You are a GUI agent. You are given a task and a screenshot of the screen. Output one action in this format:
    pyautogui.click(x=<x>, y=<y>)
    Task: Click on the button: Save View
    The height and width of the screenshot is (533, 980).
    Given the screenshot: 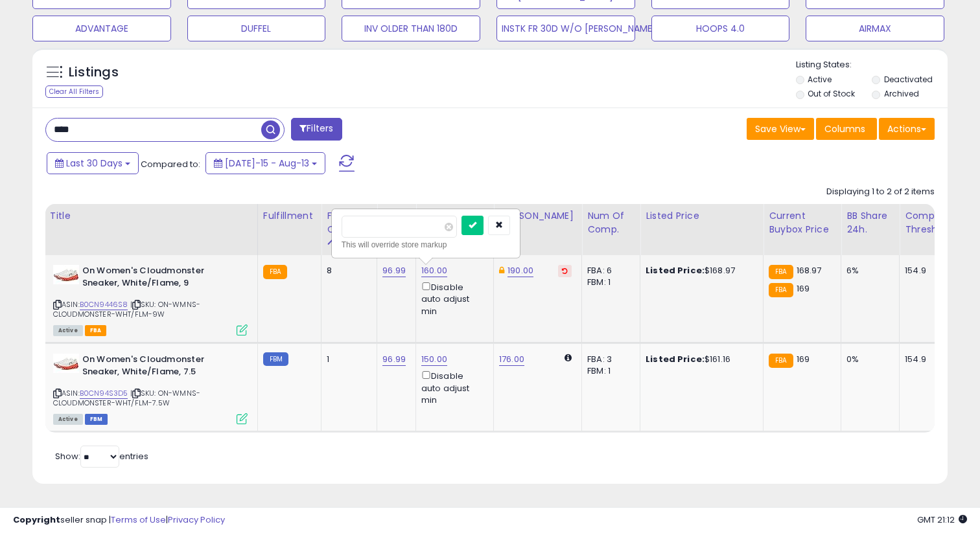 What is the action you would take?
    pyautogui.click(x=780, y=129)
    